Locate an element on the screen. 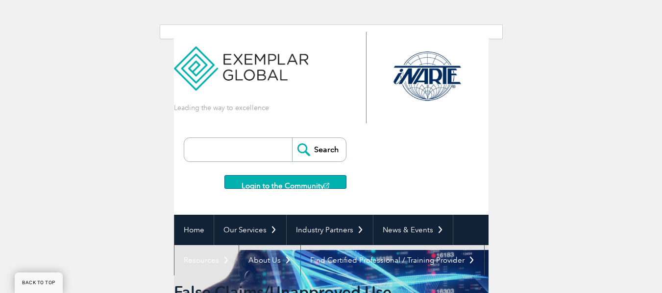 This screenshot has width=662, height=293. a: About Us is located at coordinates (269, 260).